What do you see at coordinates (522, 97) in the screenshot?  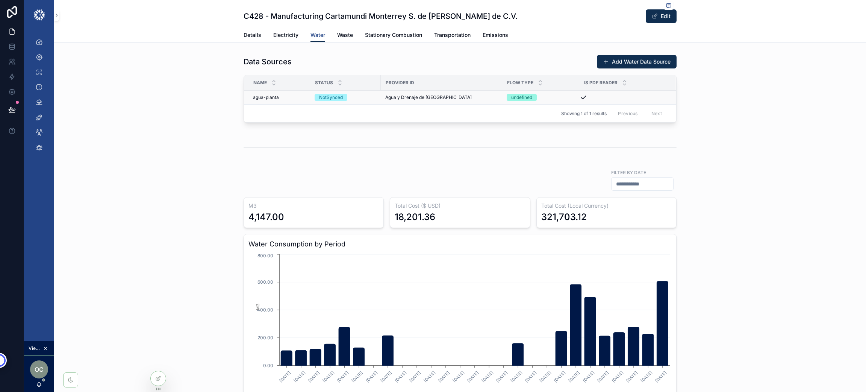 I see `div: undefined` at bounding box center [522, 97].